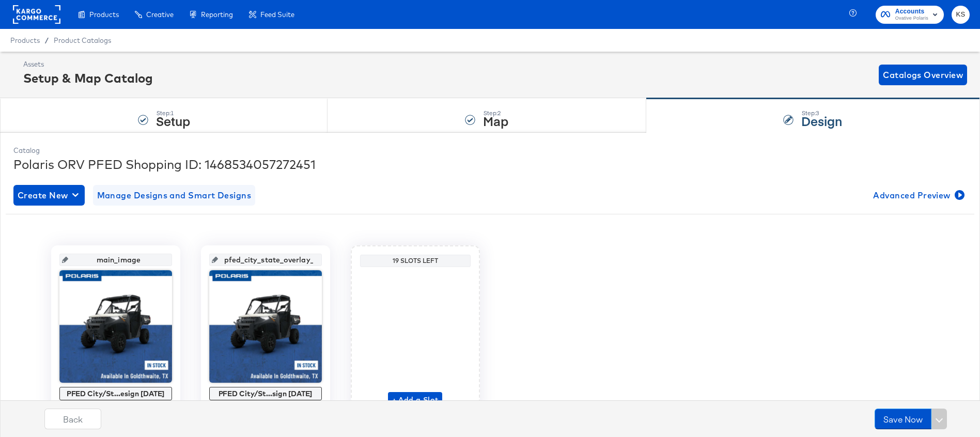  What do you see at coordinates (903, 420) in the screenshot?
I see `button: Save Now` at bounding box center [903, 420].